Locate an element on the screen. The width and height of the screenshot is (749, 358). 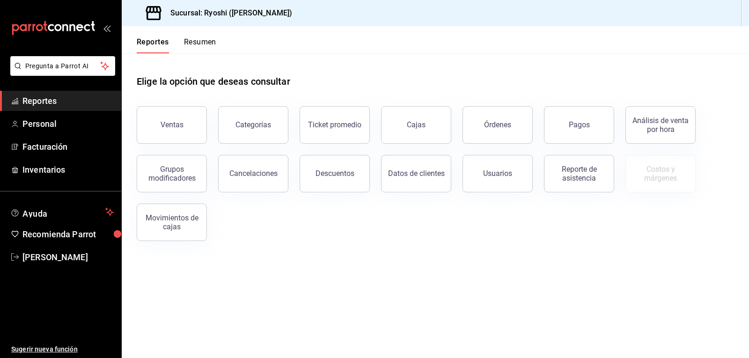
button: Resumen is located at coordinates (200, 45).